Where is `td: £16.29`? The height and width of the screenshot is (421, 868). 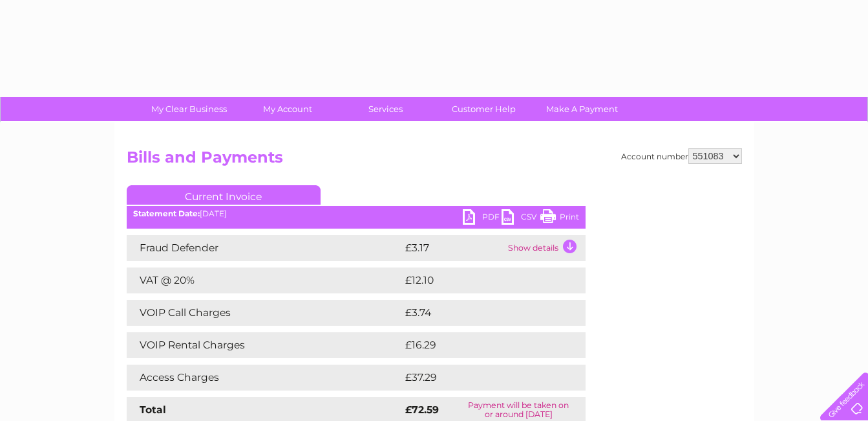 td: £16.29 is located at coordinates (481, 345).